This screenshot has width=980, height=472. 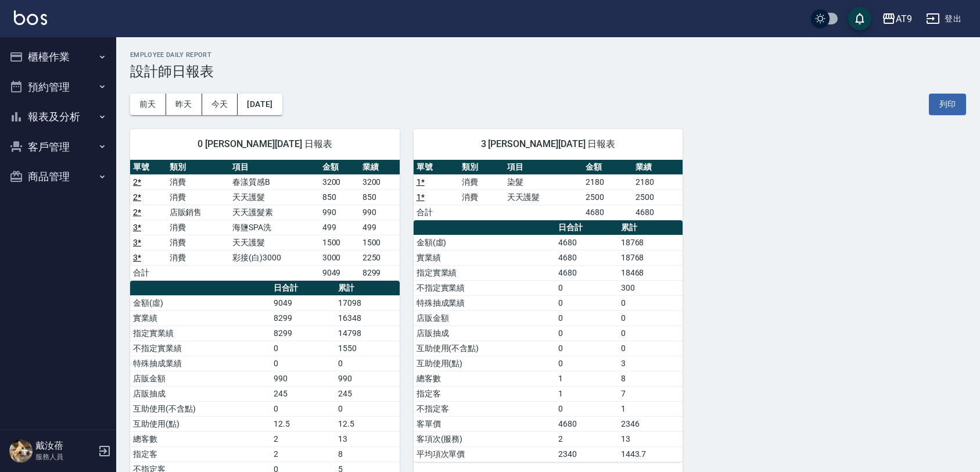 What do you see at coordinates (484, 454) in the screenshot?
I see `td: 平均項次單價` at bounding box center [484, 454].